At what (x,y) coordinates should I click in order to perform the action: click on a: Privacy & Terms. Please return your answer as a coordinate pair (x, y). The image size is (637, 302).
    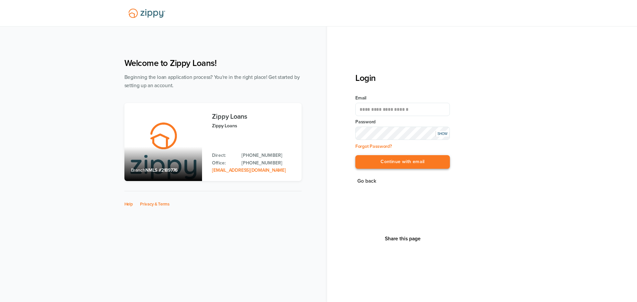
    Looking at the image, I should click on (155, 204).